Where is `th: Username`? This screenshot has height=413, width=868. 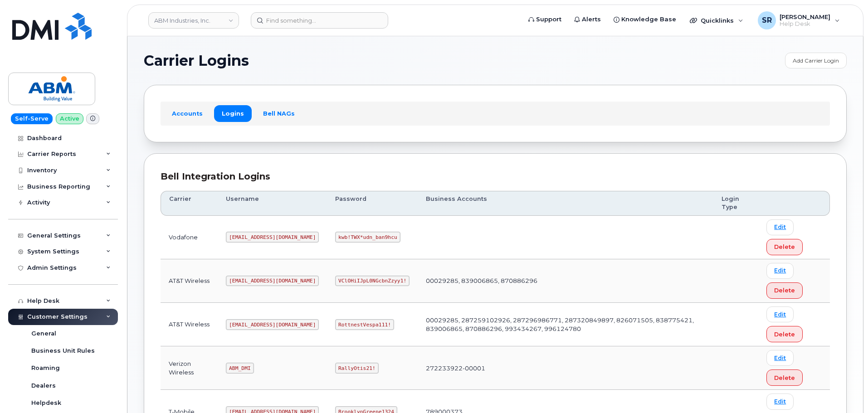 th: Username is located at coordinates (272, 203).